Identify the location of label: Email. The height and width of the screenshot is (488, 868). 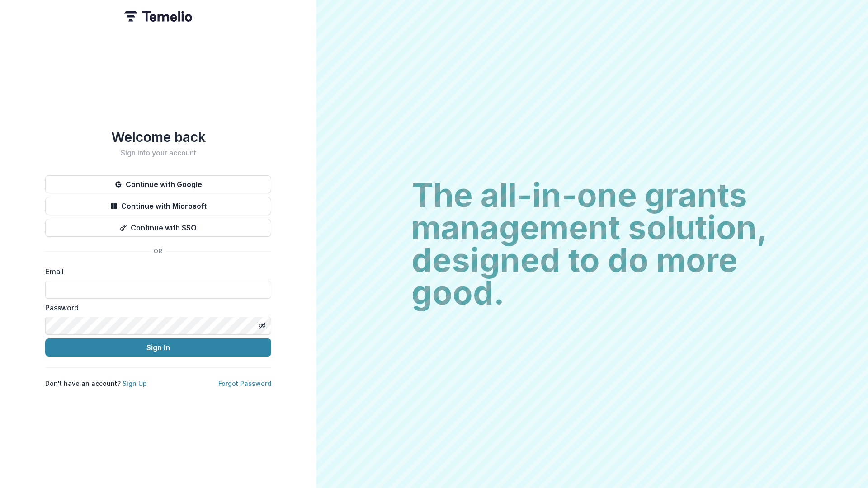
(156, 271).